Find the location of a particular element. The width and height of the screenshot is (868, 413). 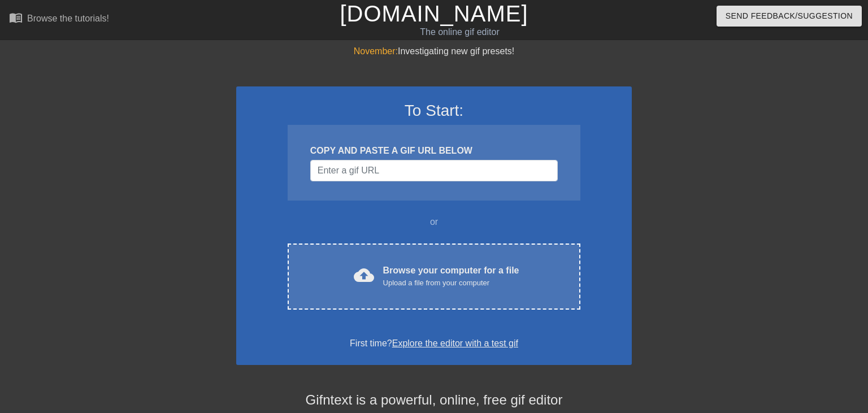

div: Browse your computer for a file is located at coordinates (451, 276).